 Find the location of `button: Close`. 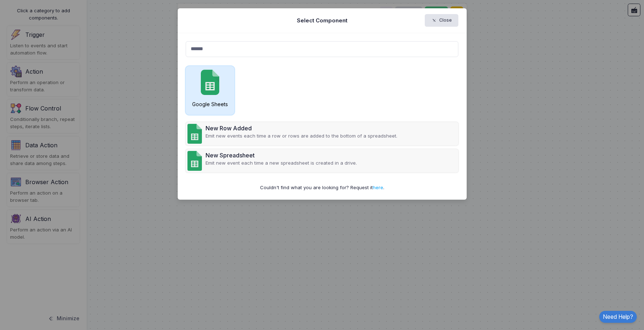

button: Close is located at coordinates (441, 20).